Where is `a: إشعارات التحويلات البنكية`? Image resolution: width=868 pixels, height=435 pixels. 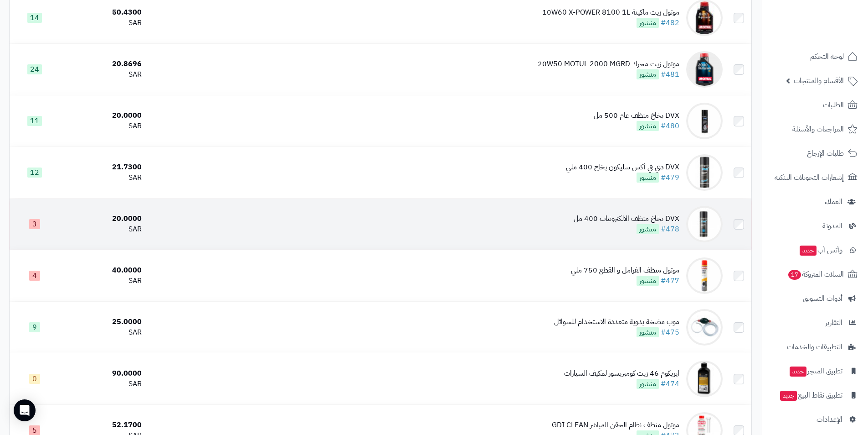
a: إشعارات التحويلات البنكية is located at coordinates (815, 177).